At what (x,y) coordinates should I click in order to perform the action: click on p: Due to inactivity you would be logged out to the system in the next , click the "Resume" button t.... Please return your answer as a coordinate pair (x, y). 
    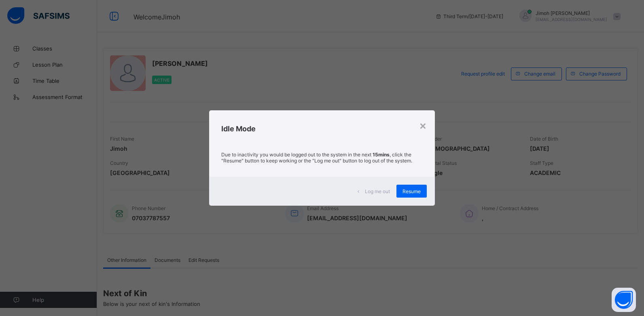
    Looking at the image, I should click on (321, 158).